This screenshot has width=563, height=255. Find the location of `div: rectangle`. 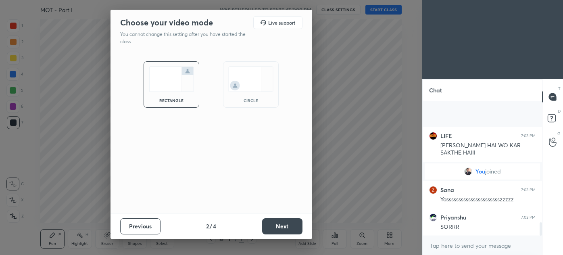

div: rectangle is located at coordinates (172, 100).